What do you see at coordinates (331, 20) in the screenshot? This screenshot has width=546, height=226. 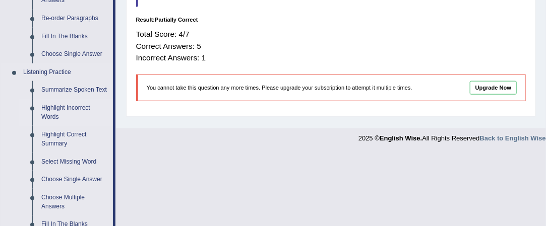 I see `div: Result:` at bounding box center [331, 20].